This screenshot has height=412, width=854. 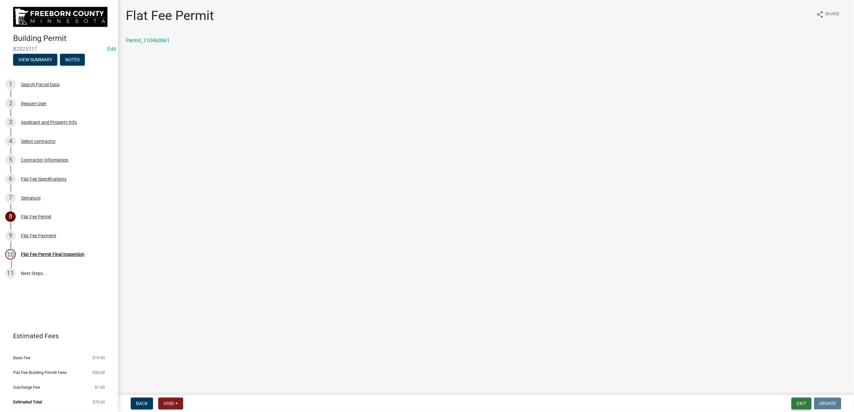 I want to click on div: 9, so click(x=10, y=236).